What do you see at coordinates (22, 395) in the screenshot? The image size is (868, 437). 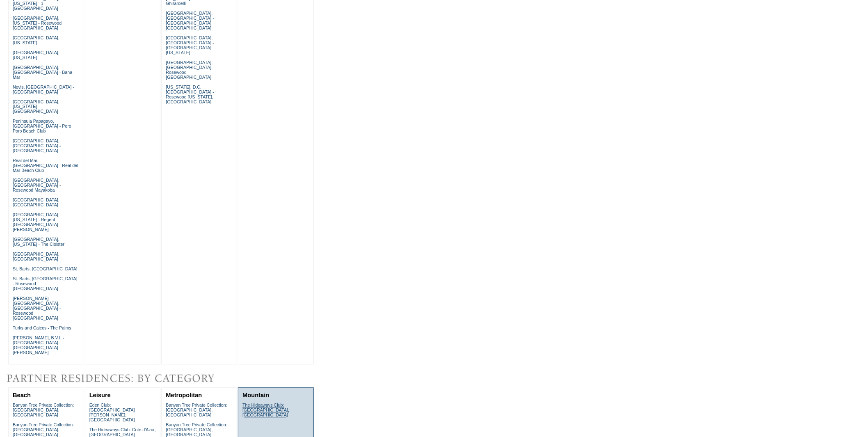 I see `a: Beach` at bounding box center [22, 395].